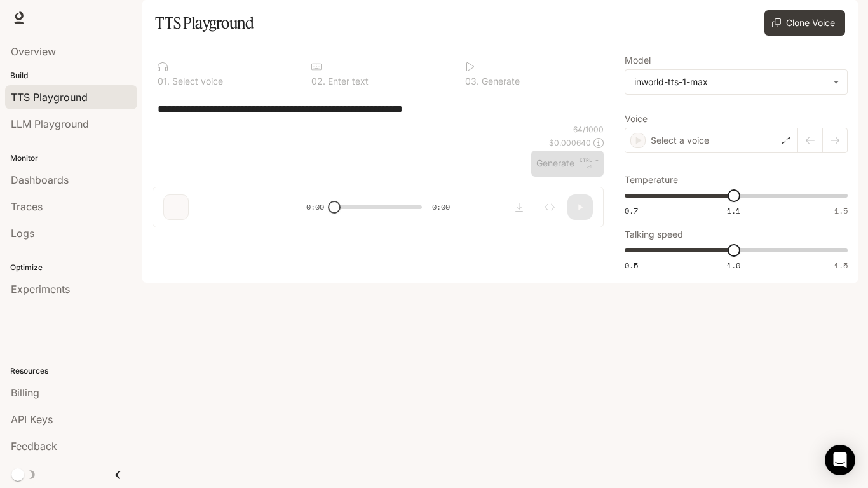  Describe the element at coordinates (804, 23) in the screenshot. I see `button: Clone Voice` at that location.